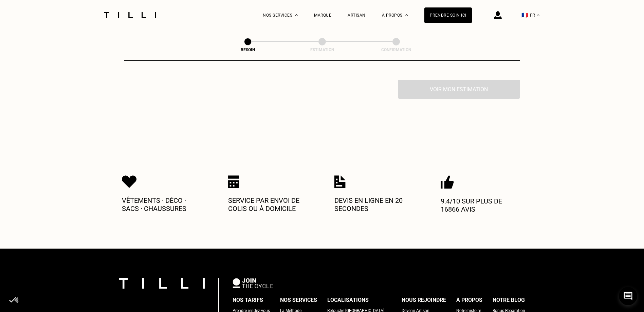 The image size is (644, 312). What do you see at coordinates (253, 284) in the screenshot?
I see `img: logo Join The Cycle` at bounding box center [253, 284].